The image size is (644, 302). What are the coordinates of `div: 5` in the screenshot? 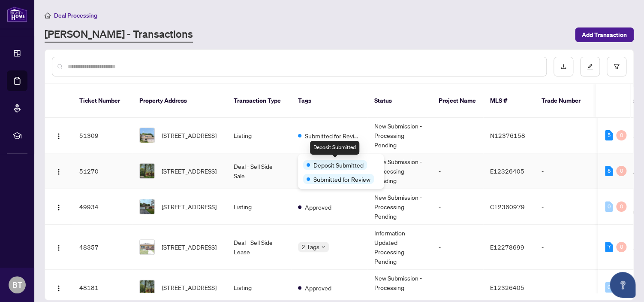 It's located at (609, 135).